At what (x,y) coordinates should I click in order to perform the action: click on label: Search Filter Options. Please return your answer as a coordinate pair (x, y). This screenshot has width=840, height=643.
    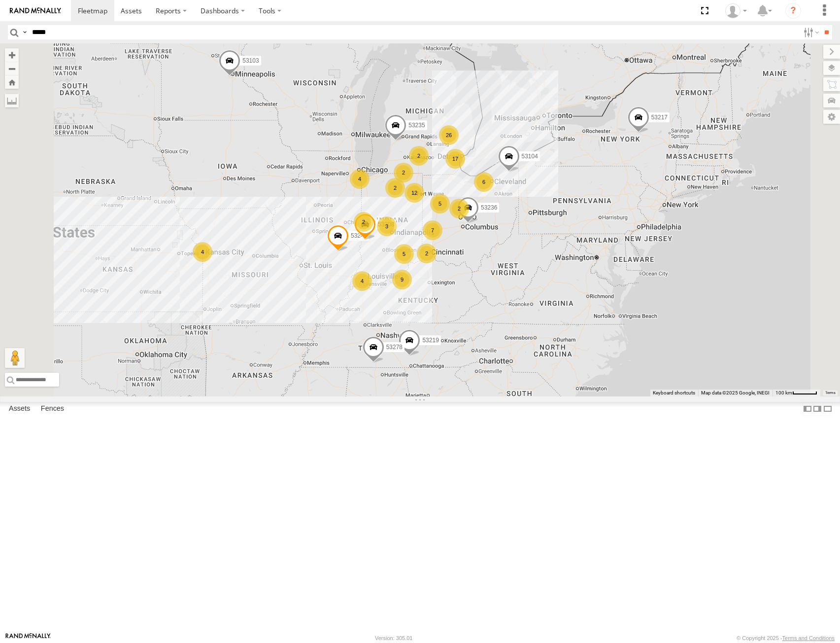
    Looking at the image, I should click on (810, 32).